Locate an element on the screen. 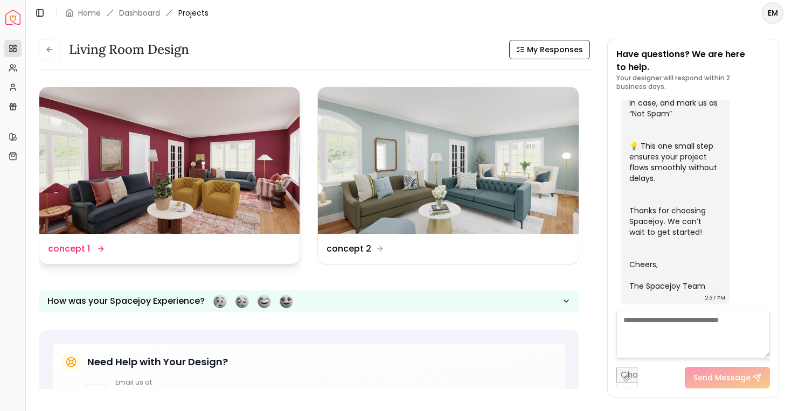 This screenshot has height=411, width=792. img: Spacejoy Logo is located at coordinates (13, 17).